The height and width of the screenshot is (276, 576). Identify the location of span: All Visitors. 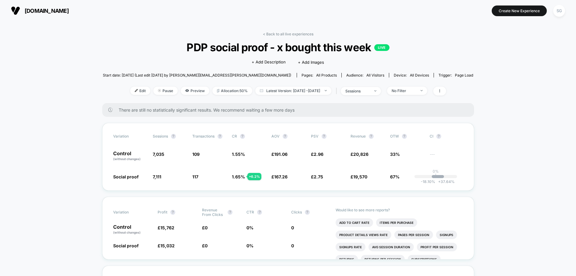
(375, 75).